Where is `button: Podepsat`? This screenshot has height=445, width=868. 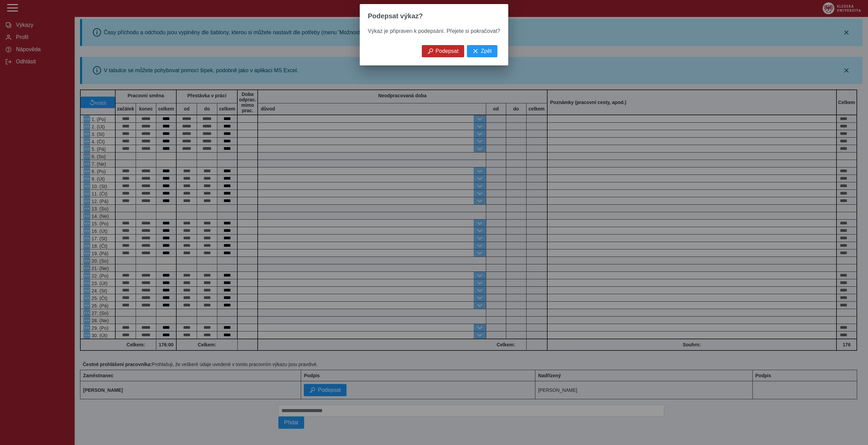 button: Podepsat is located at coordinates (443, 51).